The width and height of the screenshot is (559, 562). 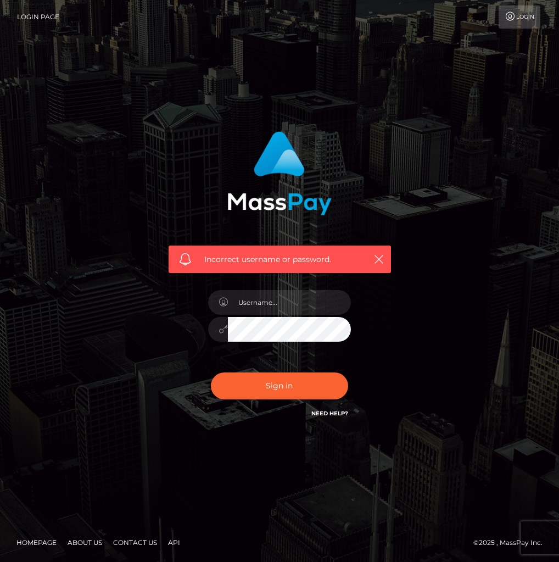 What do you see at coordinates (38, 17) in the screenshot?
I see `a: Login Page` at bounding box center [38, 17].